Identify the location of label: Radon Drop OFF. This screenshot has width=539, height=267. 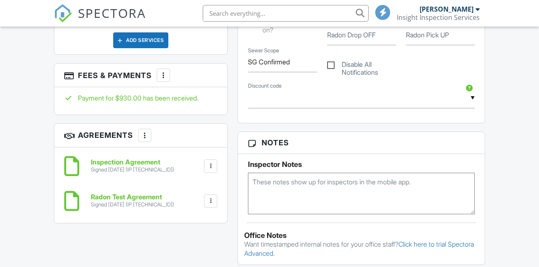
(351, 35).